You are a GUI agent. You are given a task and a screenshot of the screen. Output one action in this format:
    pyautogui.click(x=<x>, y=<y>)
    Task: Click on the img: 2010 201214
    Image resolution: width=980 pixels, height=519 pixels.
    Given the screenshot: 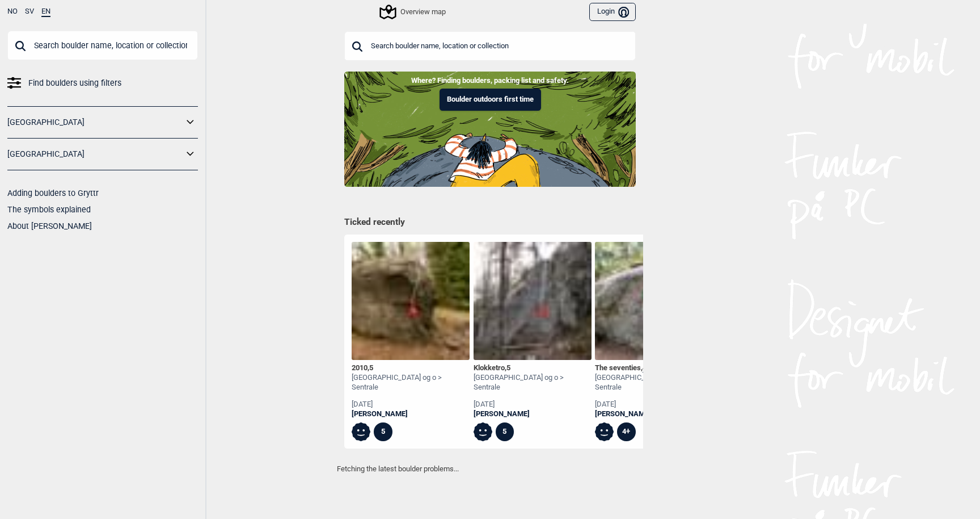 What is the action you would take?
    pyautogui.click(x=410, y=301)
    